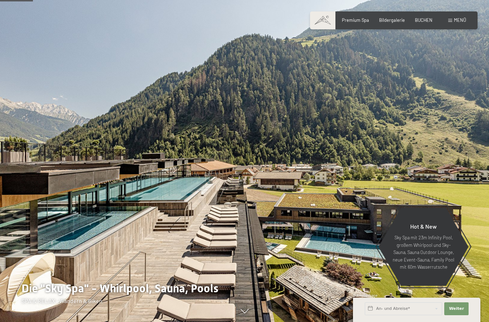 Image resolution: width=489 pixels, height=322 pixels. Describe the element at coordinates (423, 252) in the screenshot. I see `p: Sky Spa mit 23m Infinity Pool, großem Whirlpool und Sky-Sauna, Sauna Outdoor Lounge, neue Event-S...` at that location.